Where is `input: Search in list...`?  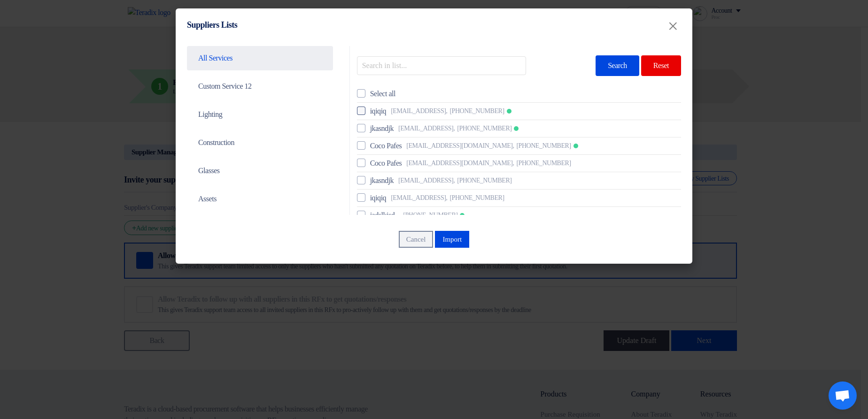 input: Search in list... is located at coordinates (441, 66).